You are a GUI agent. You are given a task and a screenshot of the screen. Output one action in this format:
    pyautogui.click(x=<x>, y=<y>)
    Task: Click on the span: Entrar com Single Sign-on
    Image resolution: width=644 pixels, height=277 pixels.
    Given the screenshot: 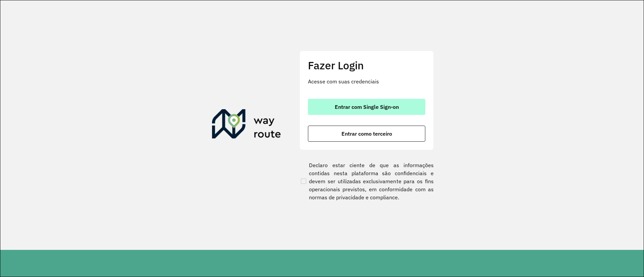 What is the action you would take?
    pyautogui.click(x=367, y=107)
    